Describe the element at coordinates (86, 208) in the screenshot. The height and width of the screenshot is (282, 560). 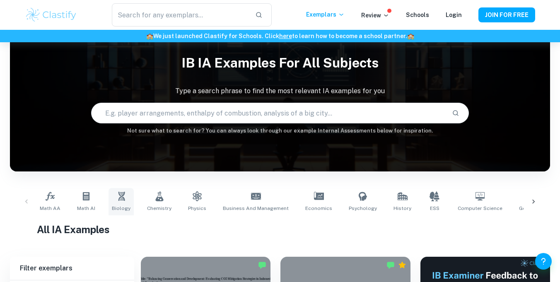
I see `span: Math AI` at that location.